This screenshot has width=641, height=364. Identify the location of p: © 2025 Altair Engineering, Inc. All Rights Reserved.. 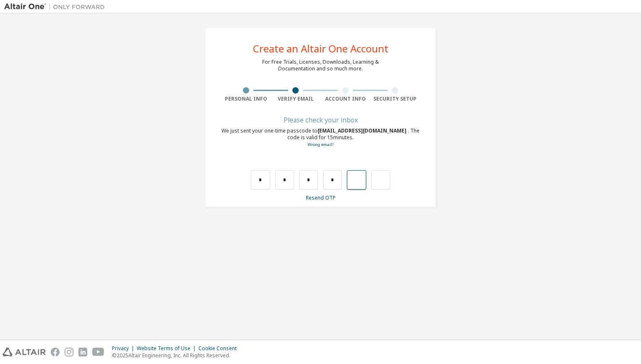
(177, 355).